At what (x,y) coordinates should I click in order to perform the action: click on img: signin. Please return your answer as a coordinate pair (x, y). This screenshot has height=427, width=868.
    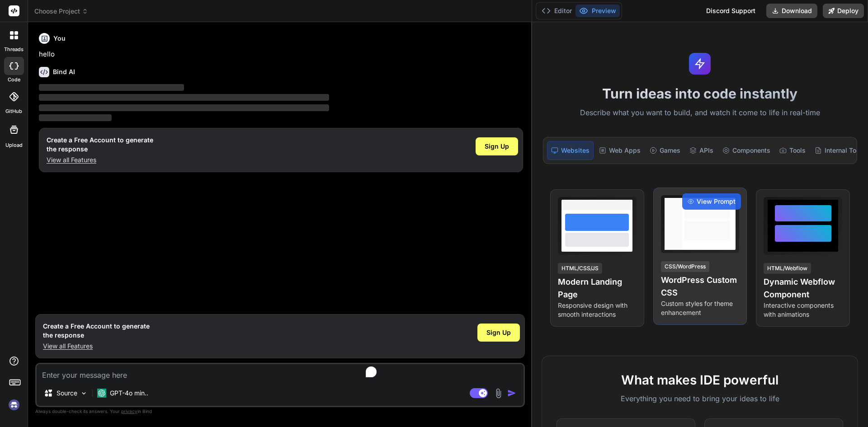
    Looking at the image, I should click on (14, 404).